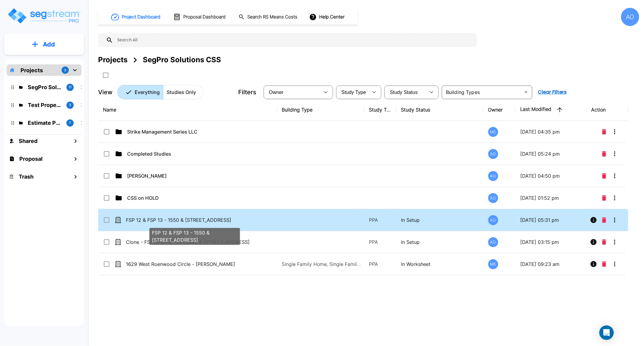 This screenshot has height=346, width=644. I want to click on p: Strike Management Series LLC, so click(196, 132).